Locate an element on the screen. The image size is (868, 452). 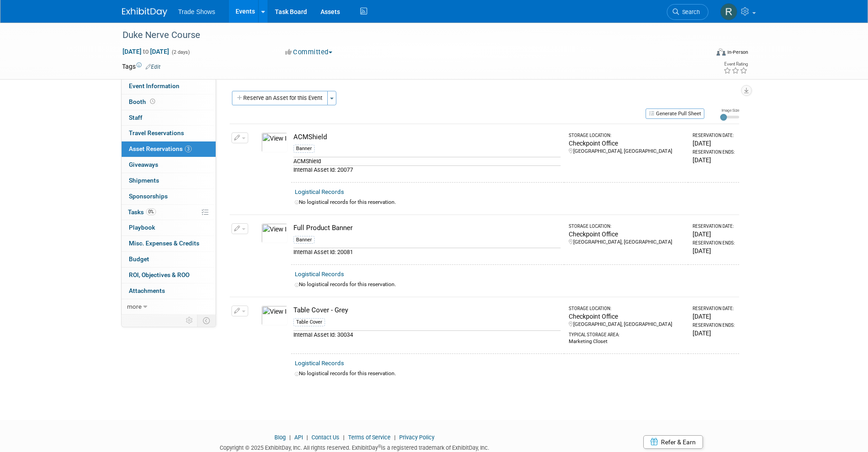
div: Duke Nerve Course is located at coordinates (407, 35).